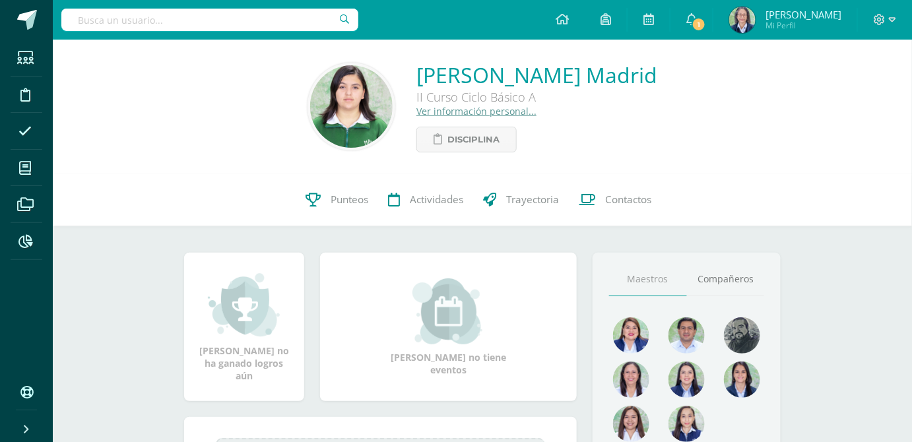 Image resolution: width=912 pixels, height=442 pixels. Describe the element at coordinates (631, 424) in the screenshot. I see `img: 1be4a43e63524e8157c558615cd4c825.png` at that location.